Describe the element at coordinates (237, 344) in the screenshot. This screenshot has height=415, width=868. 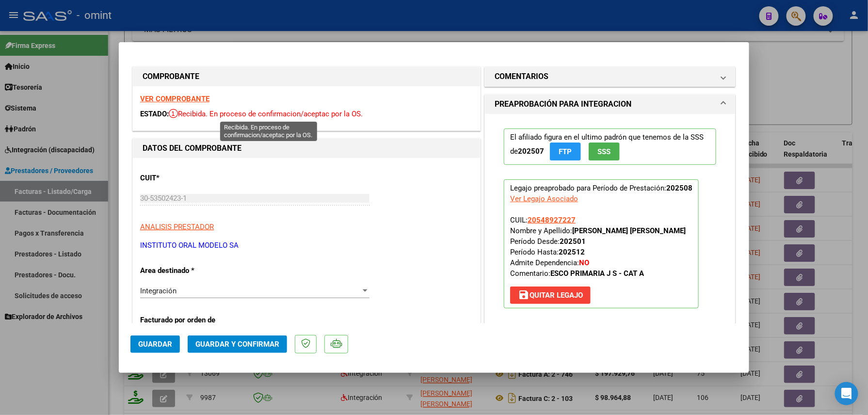
I see `button: Guardar y Confirmar` at that location.